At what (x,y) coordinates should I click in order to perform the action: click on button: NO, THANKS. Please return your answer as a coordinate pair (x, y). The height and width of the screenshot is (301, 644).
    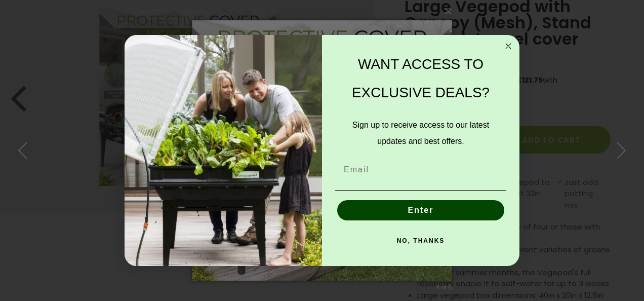
    Looking at the image, I should click on (421, 240).